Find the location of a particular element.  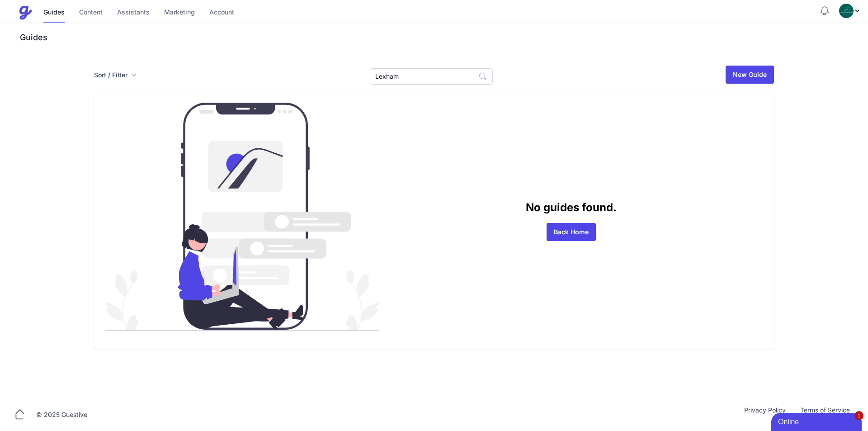

div: Online is located at coordinates (45, 11).